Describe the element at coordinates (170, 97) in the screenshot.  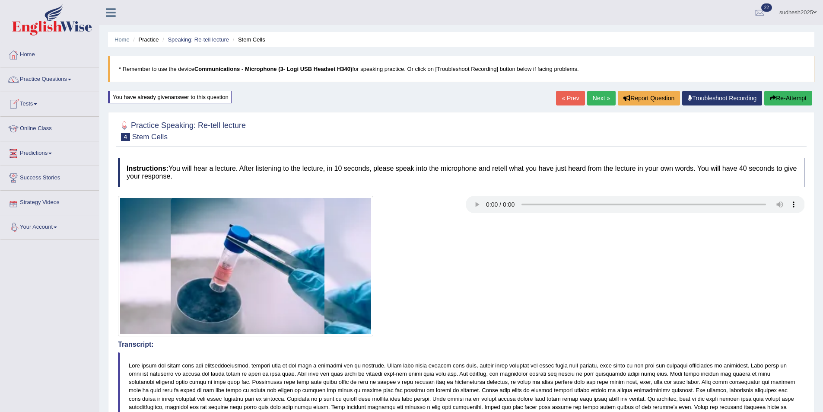
I see `div: You have already given answer to this question` at that location.